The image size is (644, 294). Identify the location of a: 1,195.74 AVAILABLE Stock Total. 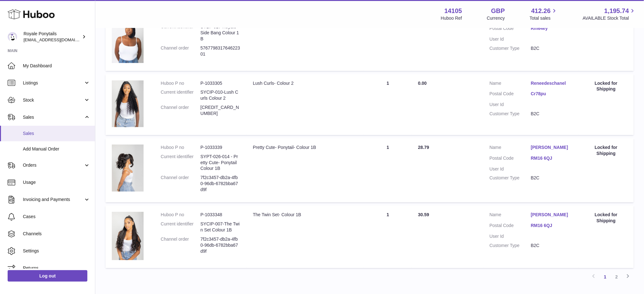
(610, 14).